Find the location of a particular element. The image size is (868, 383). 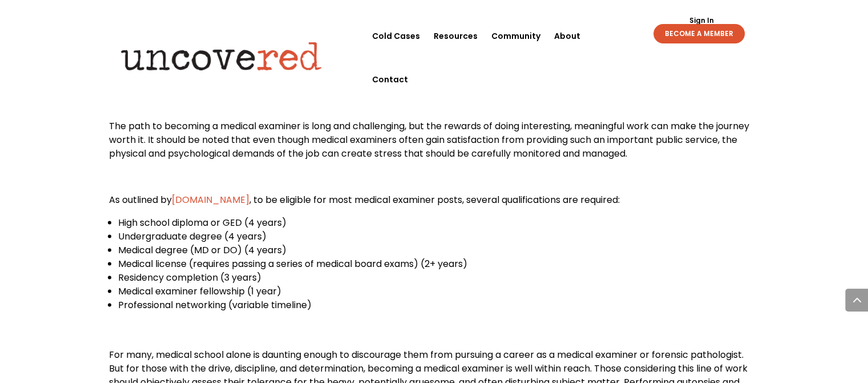

span: Medical degree (MD or DO) (4 years) is located at coordinates (202, 249).